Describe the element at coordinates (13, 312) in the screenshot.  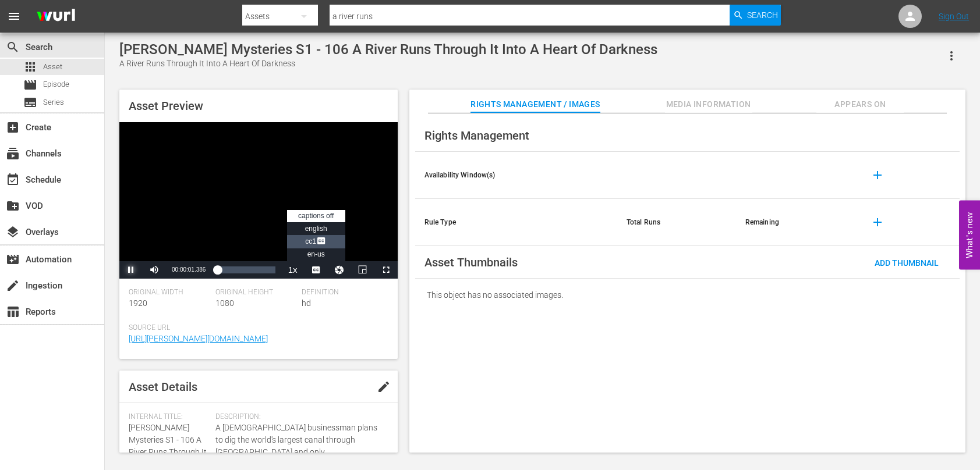
I see `span: Reports` at that location.